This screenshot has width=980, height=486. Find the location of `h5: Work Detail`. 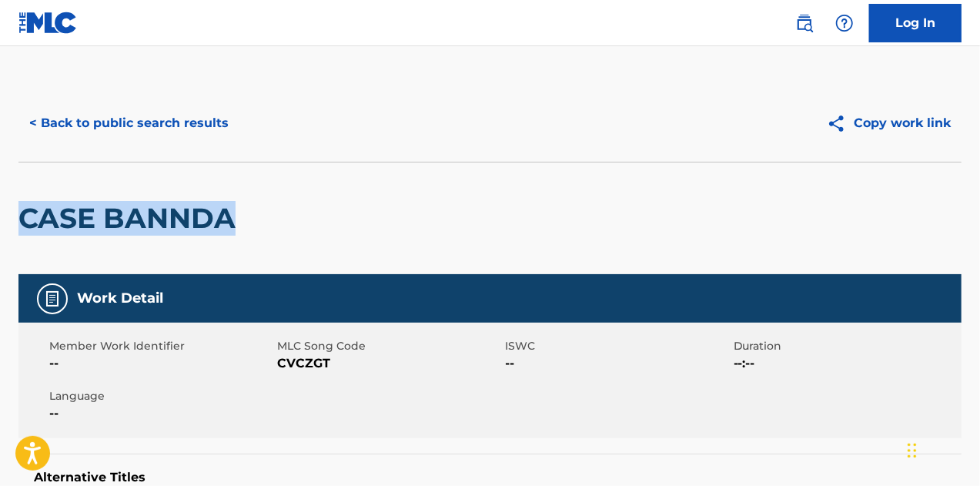

h5: Work Detail is located at coordinates (120, 298).